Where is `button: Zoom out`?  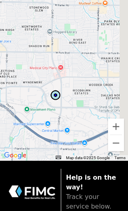
button: Zoom out is located at coordinates (116, 143).